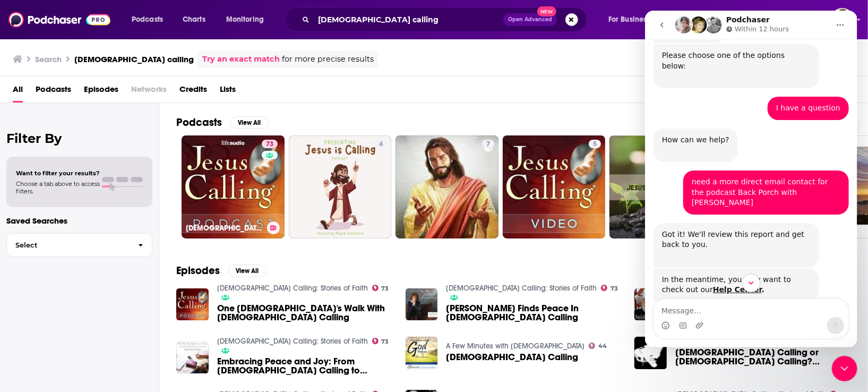  Describe the element at coordinates (650, 305) in the screenshot. I see `a: Charlie Daniels: Musician, Patriot and Jesus Calling Reader` at that location.